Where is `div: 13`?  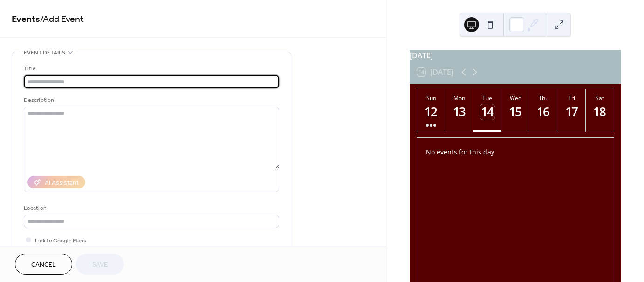 div: 13 is located at coordinates (459, 112).